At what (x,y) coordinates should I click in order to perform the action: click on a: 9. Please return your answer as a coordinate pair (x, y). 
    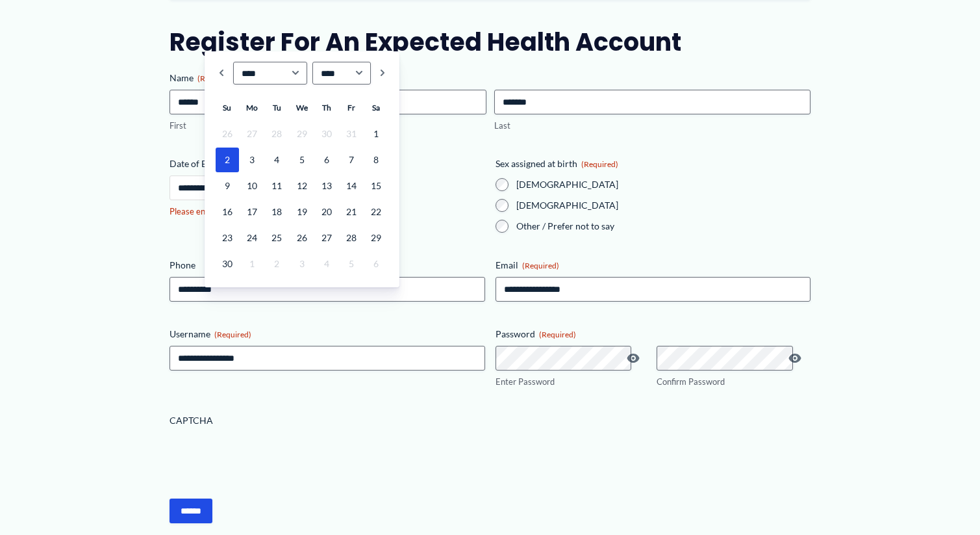
    Looking at the image, I should click on (227, 186).